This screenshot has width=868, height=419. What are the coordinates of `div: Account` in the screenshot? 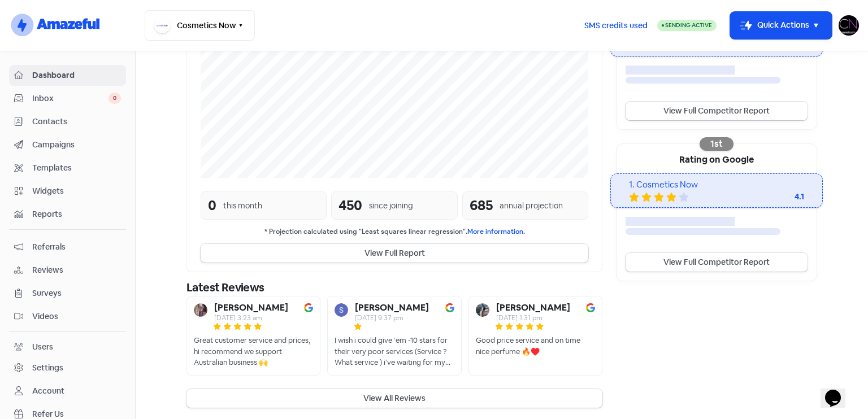 It's located at (48, 391).